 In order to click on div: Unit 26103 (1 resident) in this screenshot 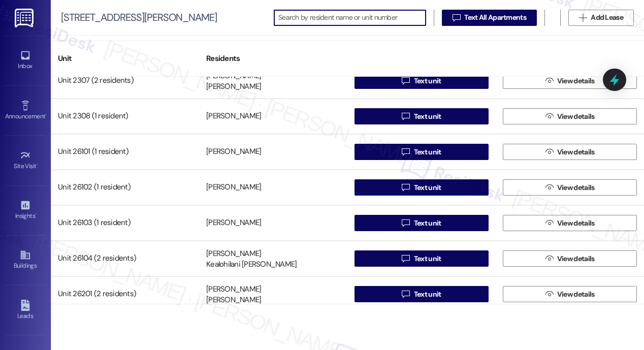, I will do `click(125, 223)`.